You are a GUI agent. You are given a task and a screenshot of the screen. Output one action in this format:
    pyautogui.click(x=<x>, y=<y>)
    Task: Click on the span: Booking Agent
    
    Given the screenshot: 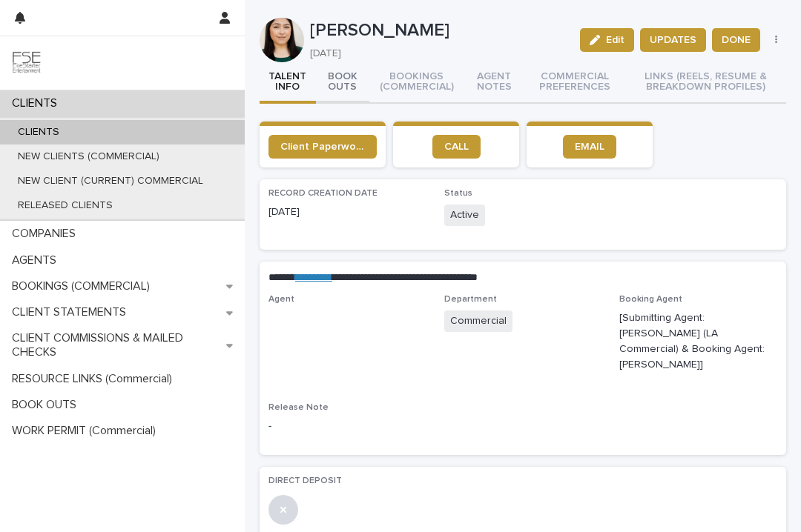 What is the action you would take?
    pyautogui.click(x=650, y=299)
    